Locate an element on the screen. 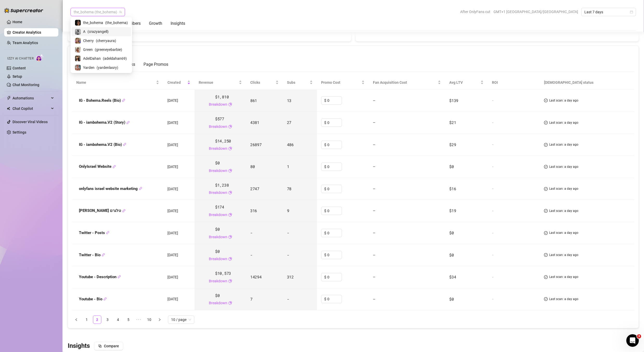 This screenshot has width=644, height=352. span: 14294 is located at coordinates (256, 277).